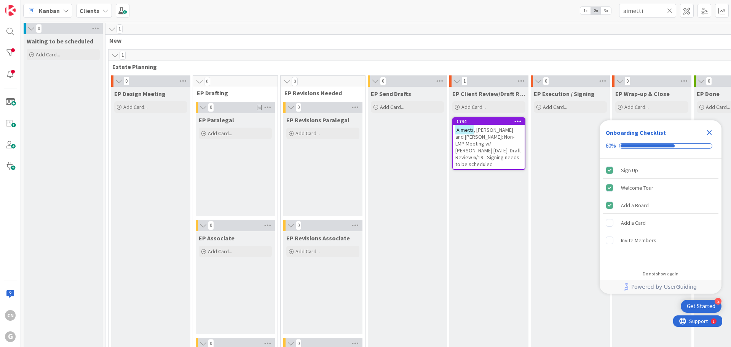  What do you see at coordinates (10, 10) in the screenshot?
I see `img: Visit kanbanzone.com` at bounding box center [10, 10].